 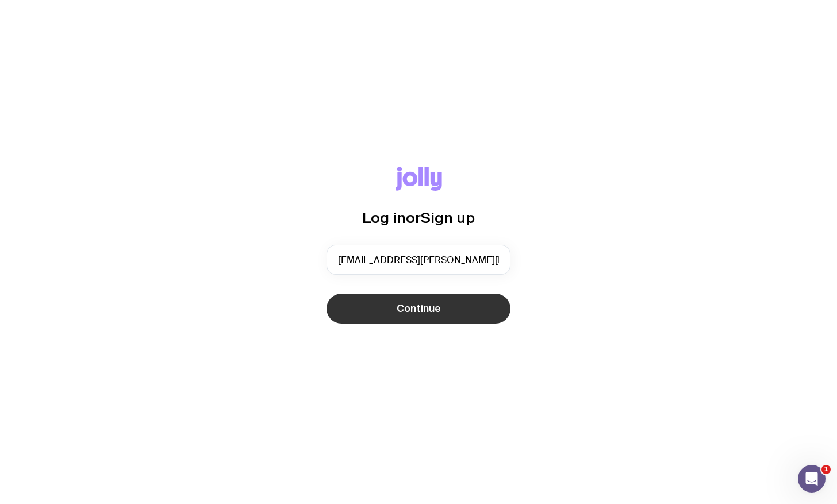 I want to click on span: Continue, so click(x=418, y=308).